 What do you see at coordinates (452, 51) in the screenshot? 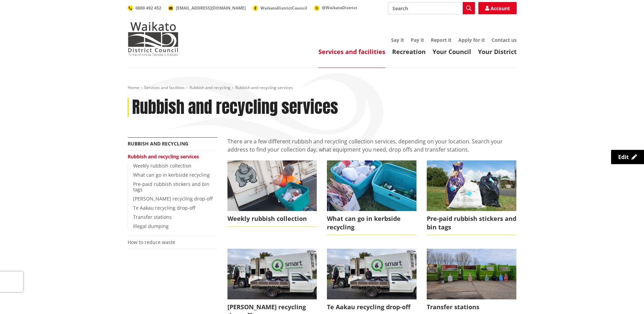
I see `a: Your Council` at bounding box center [452, 51].